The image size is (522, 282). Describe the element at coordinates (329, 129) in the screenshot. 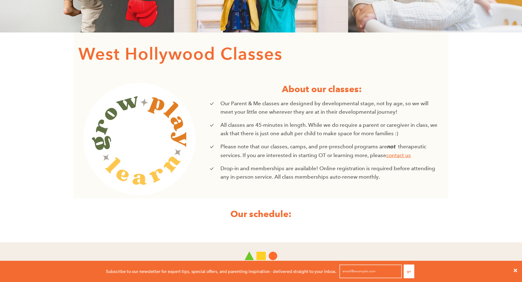

I see `p: All classes are 45-minutes in length. While we do require a parent or caregiver in class, we ask ...` at that location.